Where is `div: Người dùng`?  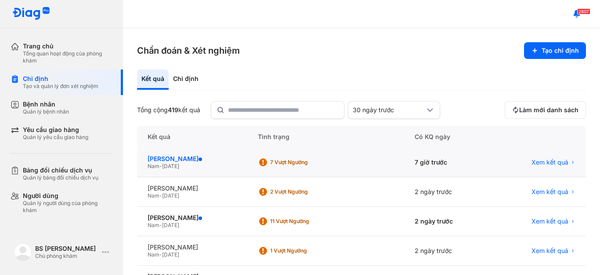 div: Người dùng is located at coordinates (68, 196).